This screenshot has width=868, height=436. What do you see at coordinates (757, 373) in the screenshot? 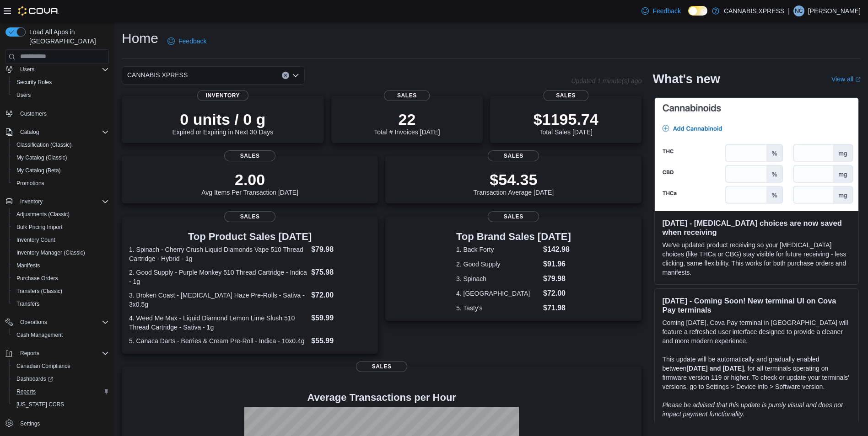
I see `p: This update will be automatically and gradually enabled between , for all terminals operating on ...` at bounding box center [757, 373].